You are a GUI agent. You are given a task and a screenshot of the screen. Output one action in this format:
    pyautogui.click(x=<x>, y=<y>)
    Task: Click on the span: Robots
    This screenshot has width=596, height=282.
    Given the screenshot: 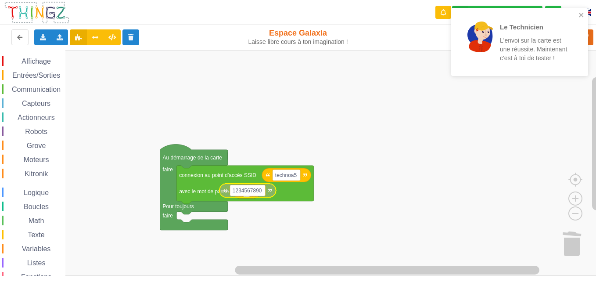 What is the action you would take?
    pyautogui.click(x=36, y=131)
    